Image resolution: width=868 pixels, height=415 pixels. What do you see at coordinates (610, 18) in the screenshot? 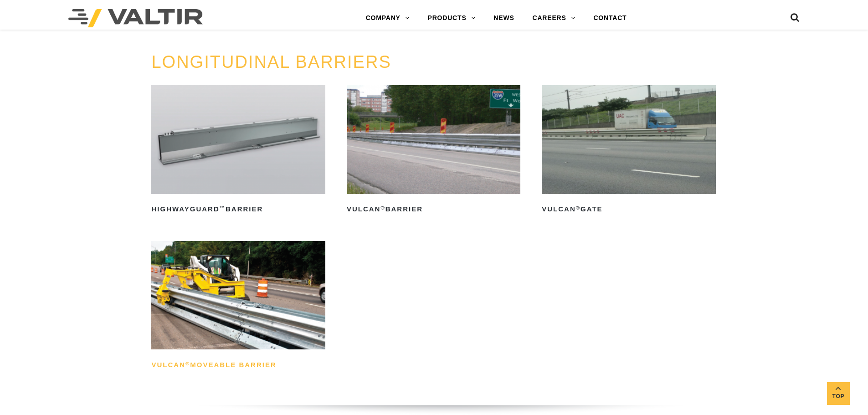
I see `a: CONTACT` at bounding box center [610, 18].